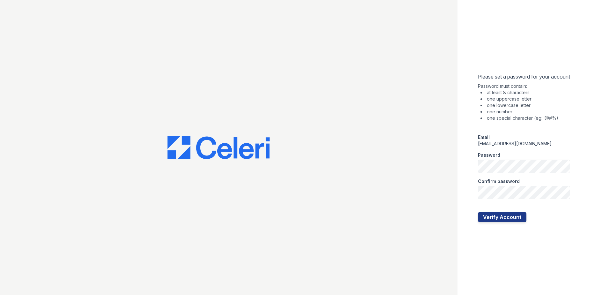 This screenshot has height=295, width=610. What do you see at coordinates (524, 147) in the screenshot?
I see `form: Please set a password for your account` at bounding box center [524, 147].